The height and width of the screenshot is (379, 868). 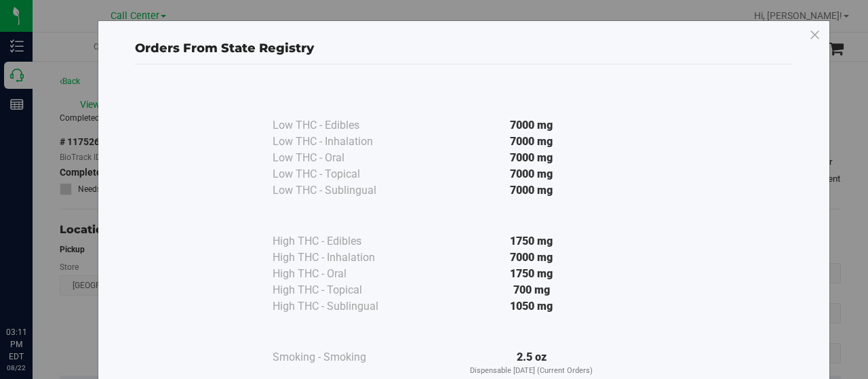 What do you see at coordinates (225, 48) in the screenshot?
I see `span: Orders From State Registry` at bounding box center [225, 48].